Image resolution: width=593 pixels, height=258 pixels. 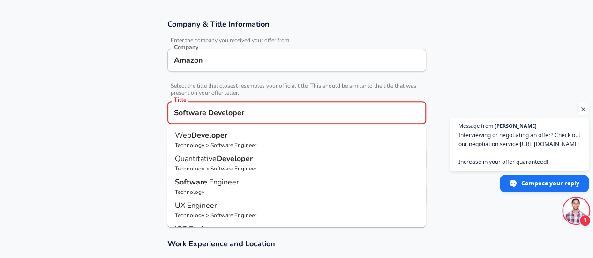 What do you see at coordinates (297, 90) in the screenshot?
I see `span: Select the title that closest resembles your official title. This should be similar to the title ...` at bounding box center [297, 90].